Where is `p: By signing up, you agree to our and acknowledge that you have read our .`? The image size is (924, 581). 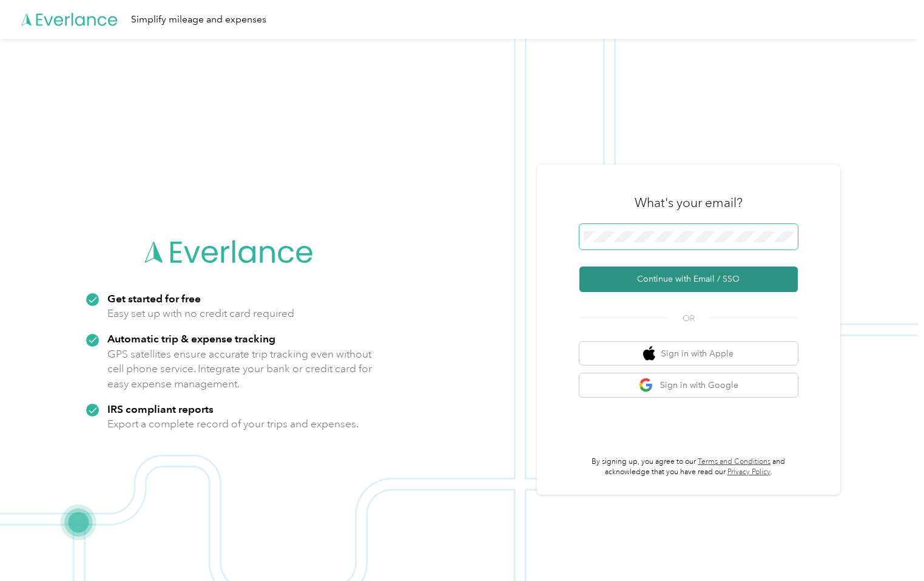 p: By signing up, you agree to our and acknowledge that you have read our . is located at coordinates (689, 467).